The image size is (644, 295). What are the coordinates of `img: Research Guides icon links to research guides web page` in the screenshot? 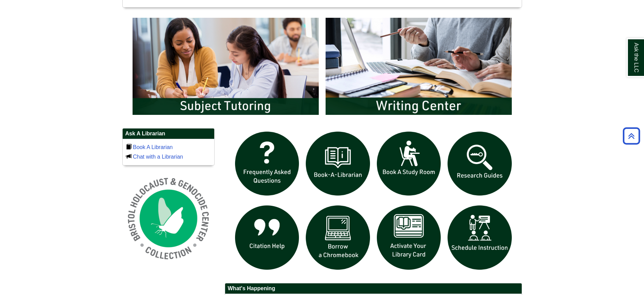 It's located at (480, 164).